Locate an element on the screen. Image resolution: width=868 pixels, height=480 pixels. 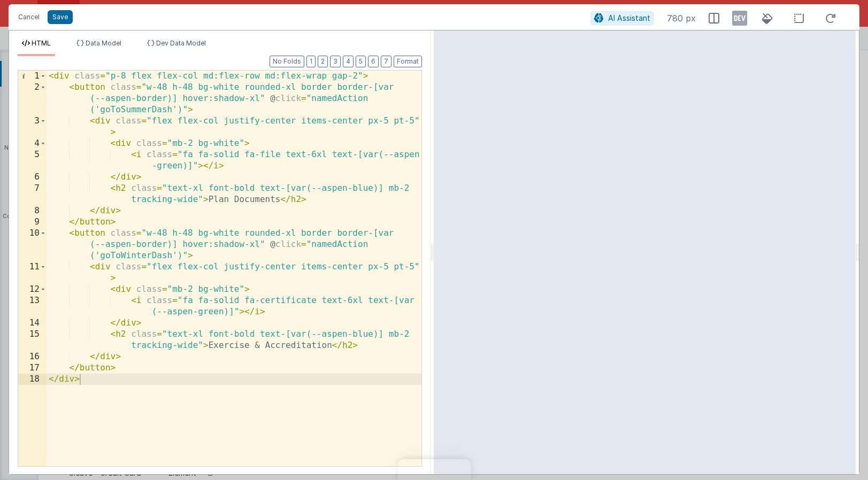
div: 18 is located at coordinates (32, 378).